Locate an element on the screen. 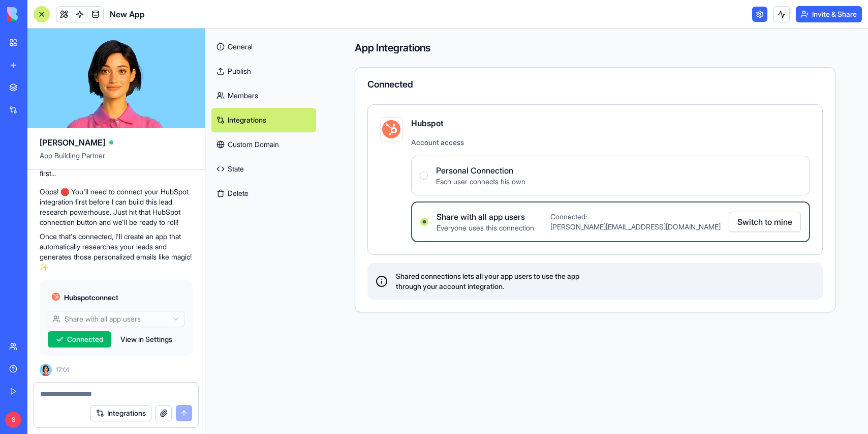 This screenshot has height=434, width=868. a: Custom Domain is located at coordinates (264, 144).